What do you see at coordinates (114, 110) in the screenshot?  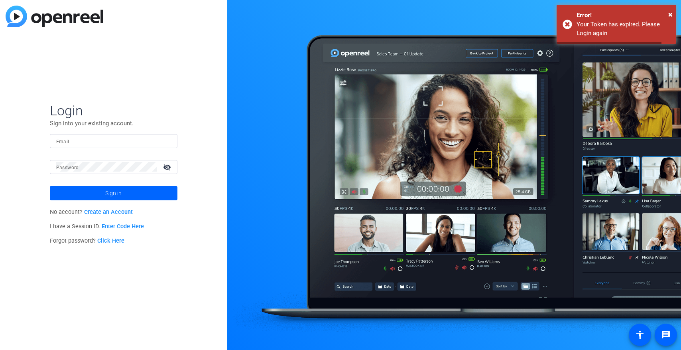 I see `span: Login` at bounding box center [114, 110].